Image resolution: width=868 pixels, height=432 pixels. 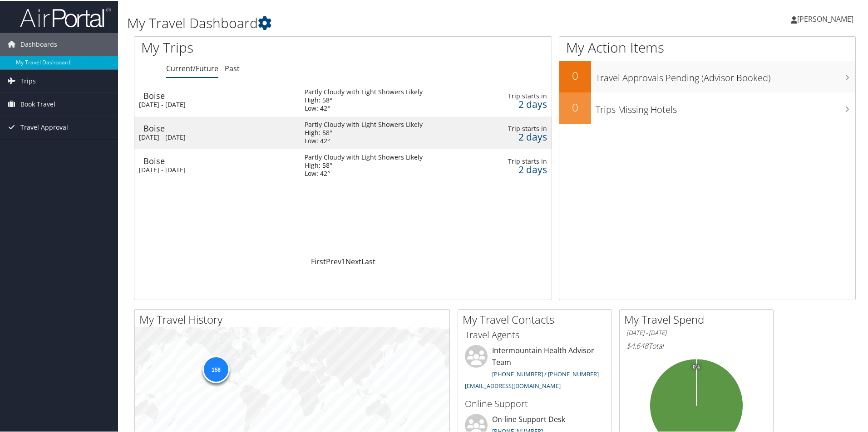 What do you see at coordinates (353, 261) in the screenshot?
I see `a: Next` at bounding box center [353, 261].